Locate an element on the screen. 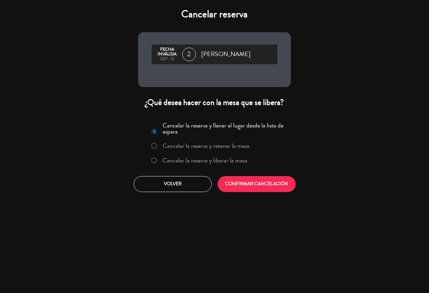  span: 2 is located at coordinates (189, 54).